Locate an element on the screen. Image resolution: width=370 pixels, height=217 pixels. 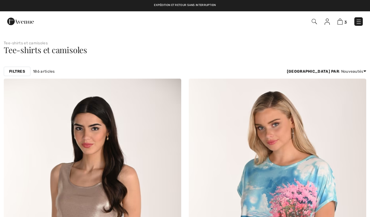
a: 1ère Avenue is located at coordinates (20, 21).